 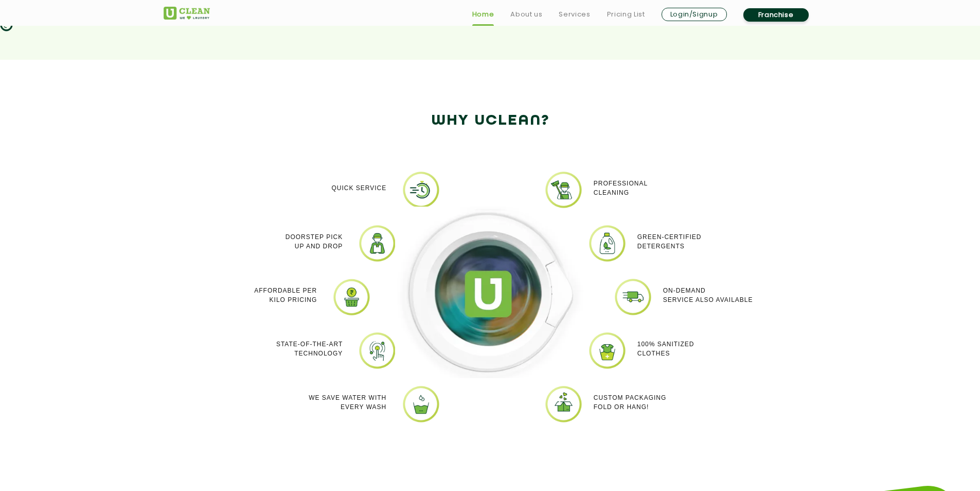 I want to click on img: laundry pick and drop services, so click(x=351, y=296).